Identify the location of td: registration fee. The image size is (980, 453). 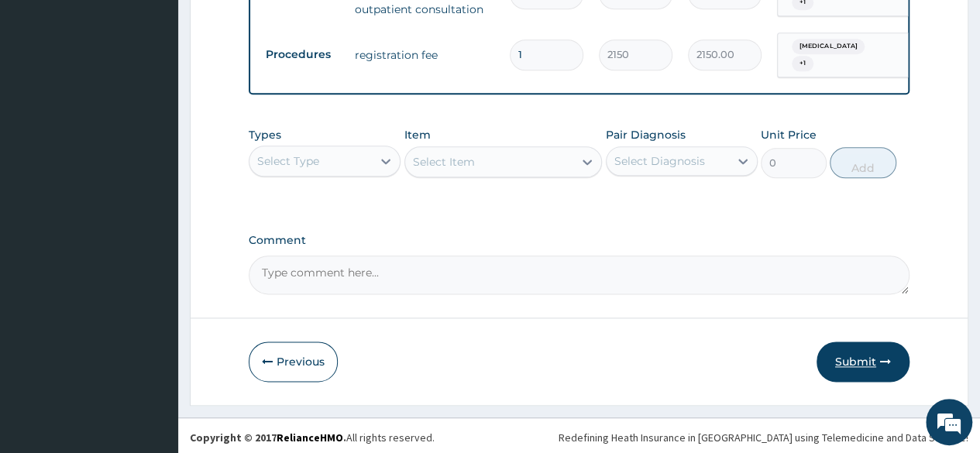
(424, 55).